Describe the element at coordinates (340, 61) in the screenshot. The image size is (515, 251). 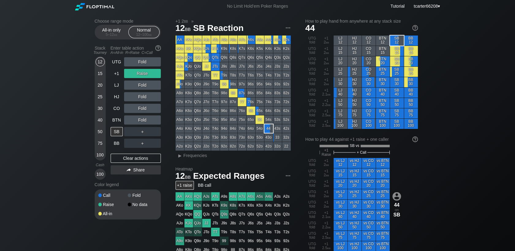
I see `div: LJ 20` at that location.